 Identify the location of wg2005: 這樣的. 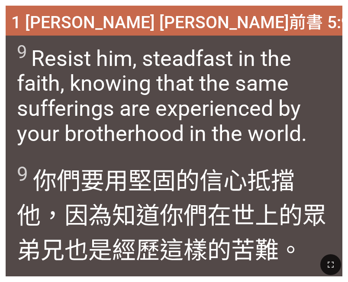
(231, 250).